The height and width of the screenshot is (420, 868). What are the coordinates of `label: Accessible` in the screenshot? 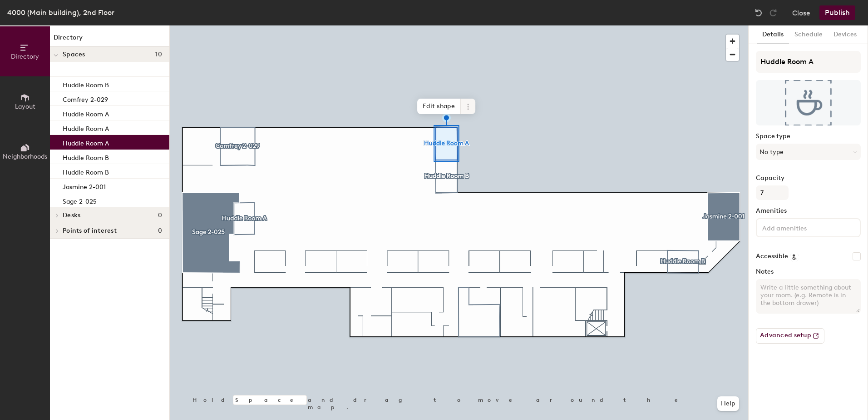 It's located at (772, 256).